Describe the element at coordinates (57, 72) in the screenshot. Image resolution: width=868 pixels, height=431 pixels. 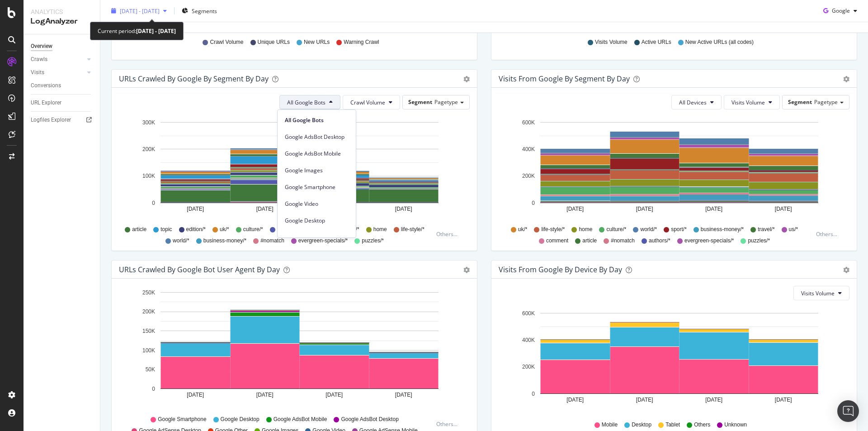
I see `a: Visits` at that location.